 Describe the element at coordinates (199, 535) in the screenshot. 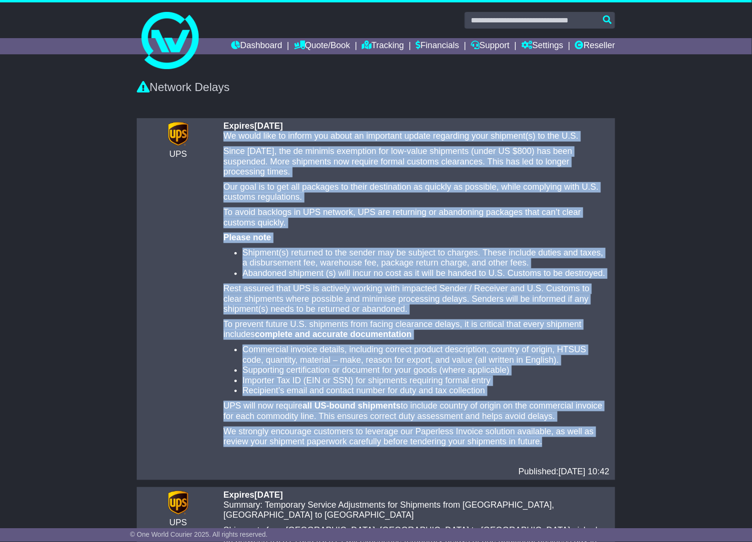

I see `span: © One World Courier 2025. All rights reserved.` at that location.